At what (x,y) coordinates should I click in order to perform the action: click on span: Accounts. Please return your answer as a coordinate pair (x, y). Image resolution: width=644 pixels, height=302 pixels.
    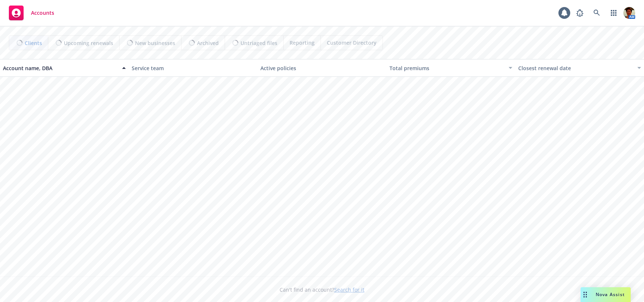
    Looking at the image, I should click on (42, 13).